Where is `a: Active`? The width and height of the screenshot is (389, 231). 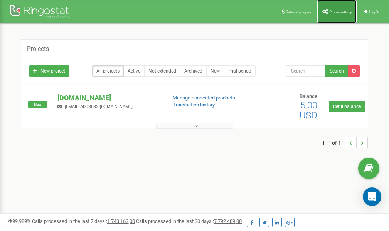
a: Active is located at coordinates (134, 71).